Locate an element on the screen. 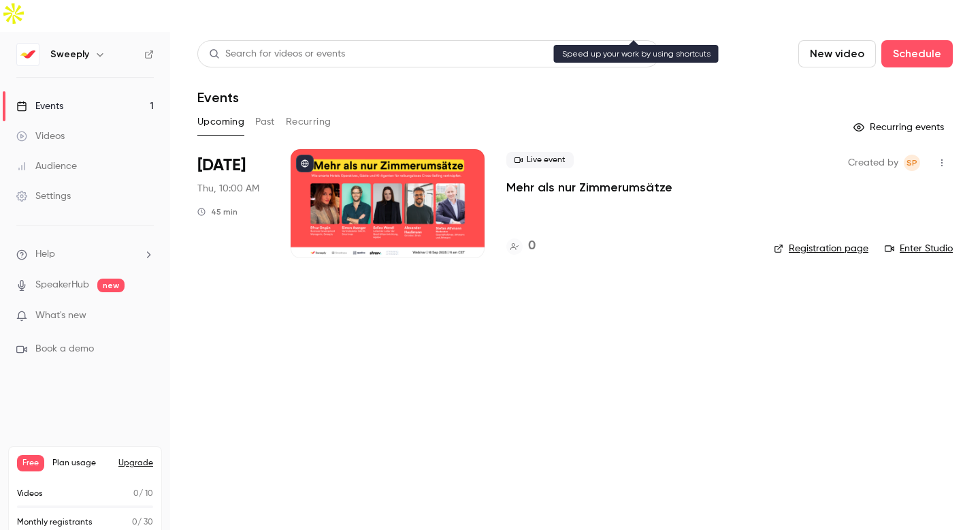  button: Recurring is located at coordinates (308, 122).